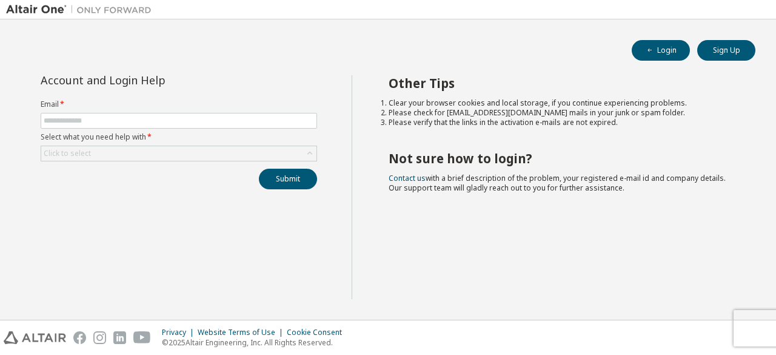 The image size is (776, 355). What do you see at coordinates (179, 104) in the screenshot?
I see `label: Email` at bounding box center [179, 104].